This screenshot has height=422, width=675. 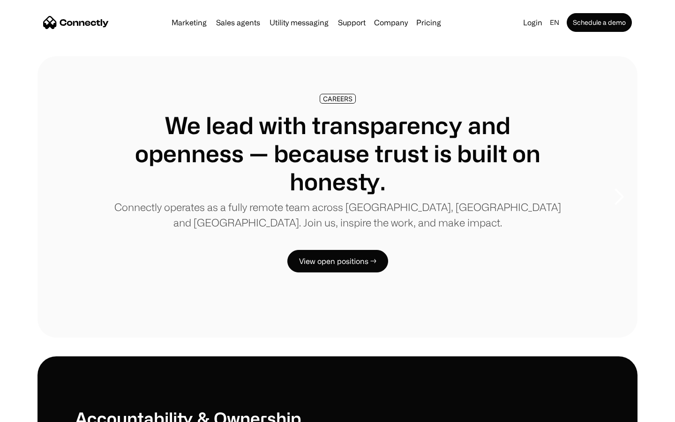 I want to click on div: 1 of 8, so click(x=337, y=197).